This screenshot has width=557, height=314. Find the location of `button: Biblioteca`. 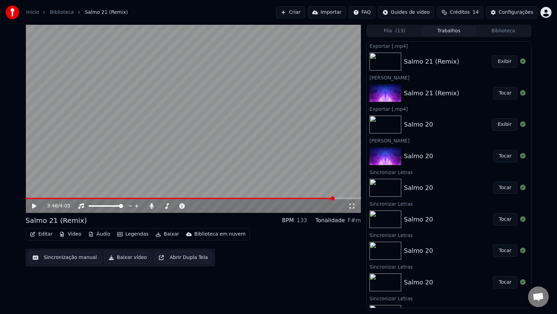

button: Biblioteca is located at coordinates (503, 31).